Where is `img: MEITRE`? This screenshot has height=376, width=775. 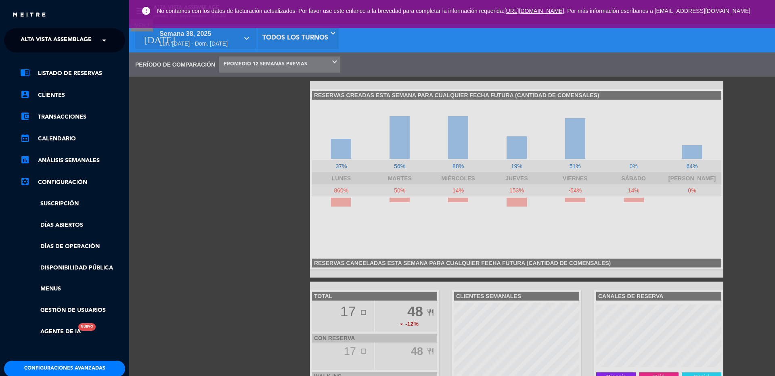
img: MEITRE is located at coordinates (29, 15).